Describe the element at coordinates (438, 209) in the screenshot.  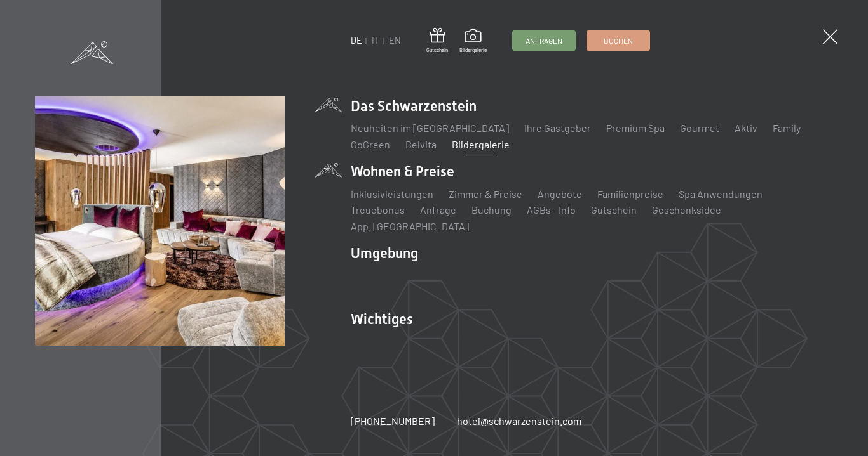
I see `a: Anfrage` at that location.